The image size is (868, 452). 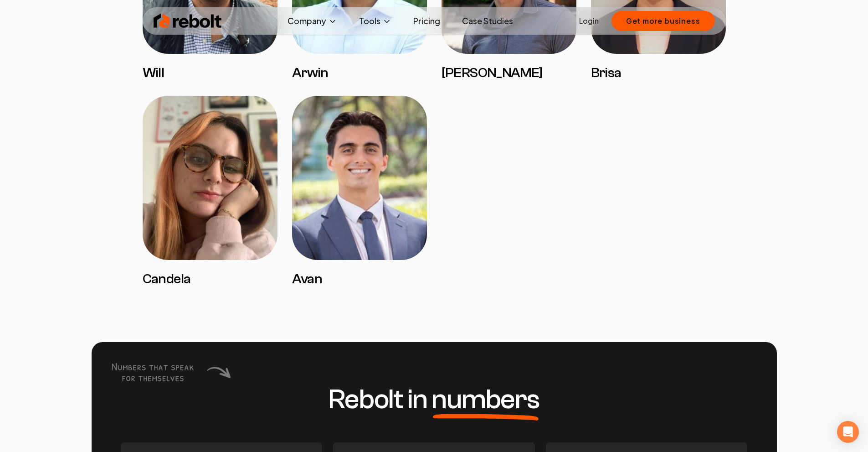 I want to click on img: Avan, so click(x=359, y=178).